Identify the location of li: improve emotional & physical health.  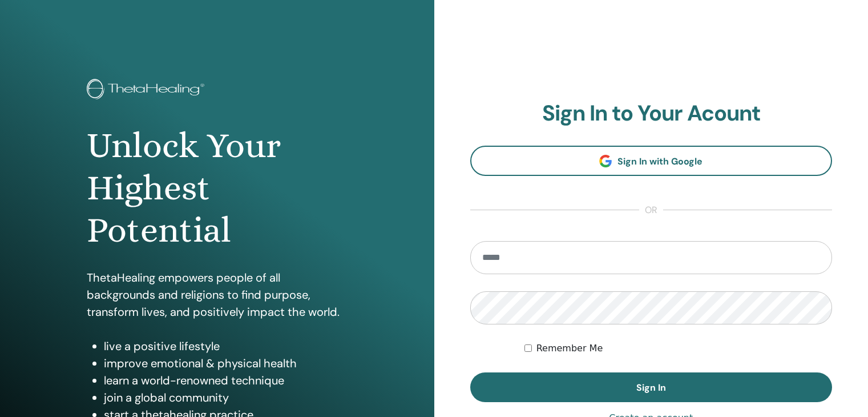
(226, 363).